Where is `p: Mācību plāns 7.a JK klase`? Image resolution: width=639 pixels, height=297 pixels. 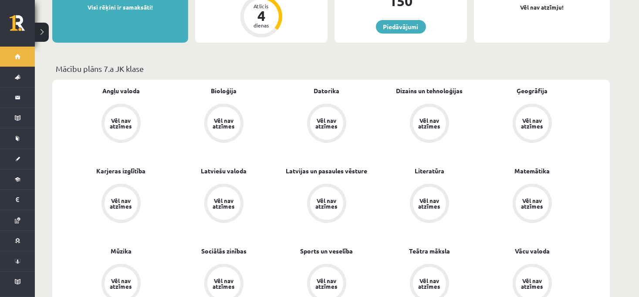 p: Mācību plāns 7.a JK klase is located at coordinates (331, 68).